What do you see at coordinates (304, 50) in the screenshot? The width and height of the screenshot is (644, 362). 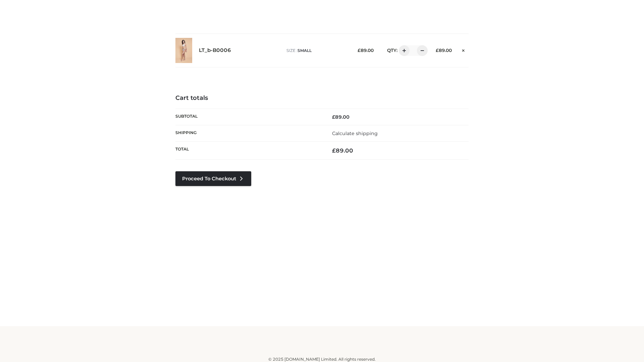 I see `span: SMALL` at bounding box center [304, 50].